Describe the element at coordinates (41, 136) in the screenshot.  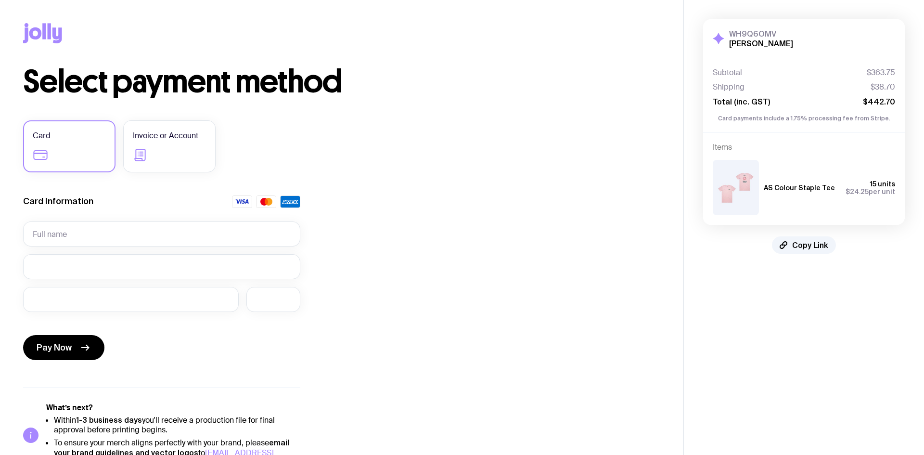
I see `span: Card` at that location.